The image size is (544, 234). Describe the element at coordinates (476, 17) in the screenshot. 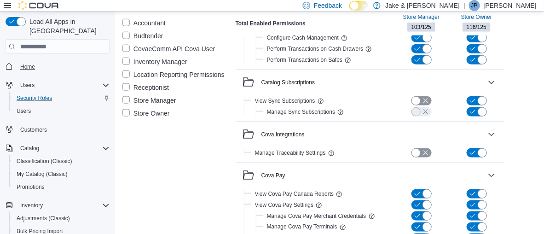

I see `button: Store Owner` at that location.